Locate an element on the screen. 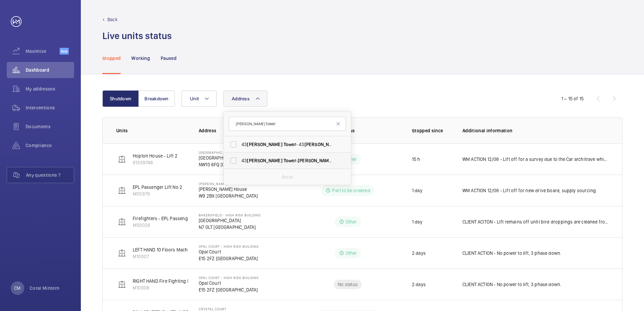  span: My addresses is located at coordinates (50, 89).